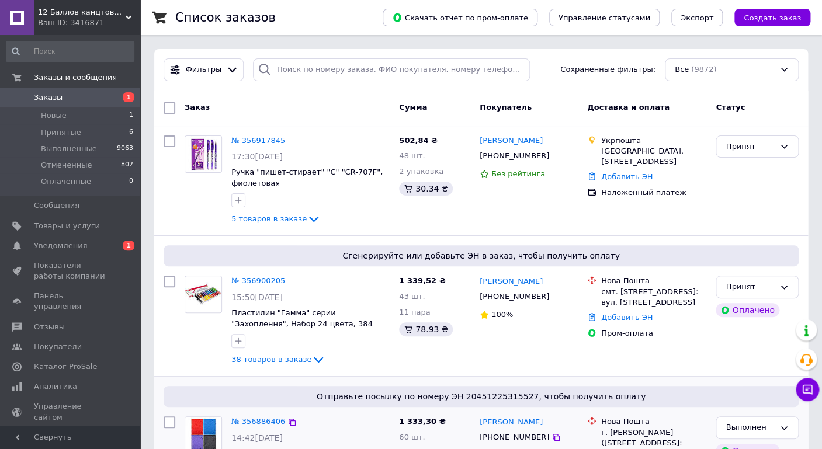 The width and height of the screenshot is (822, 449). I want to click on span: Ручка "пишет-стирает" "С" "CR-707F", фиолетовая, so click(307, 178).